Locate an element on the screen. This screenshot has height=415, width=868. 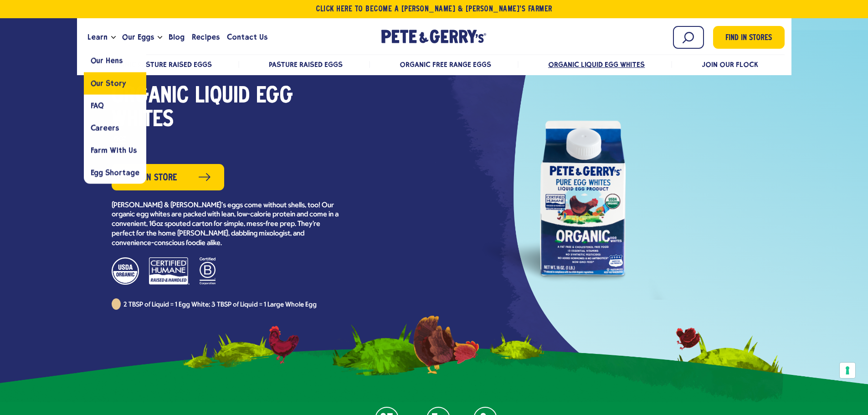
a: Organic Liquid Egg Whites is located at coordinates (596, 64).